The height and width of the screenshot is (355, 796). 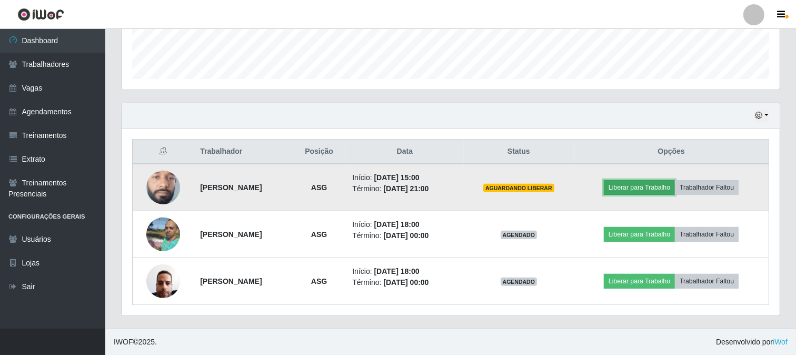 What do you see at coordinates (41, 14) in the screenshot?
I see `img: CoreUI Logo` at bounding box center [41, 14].